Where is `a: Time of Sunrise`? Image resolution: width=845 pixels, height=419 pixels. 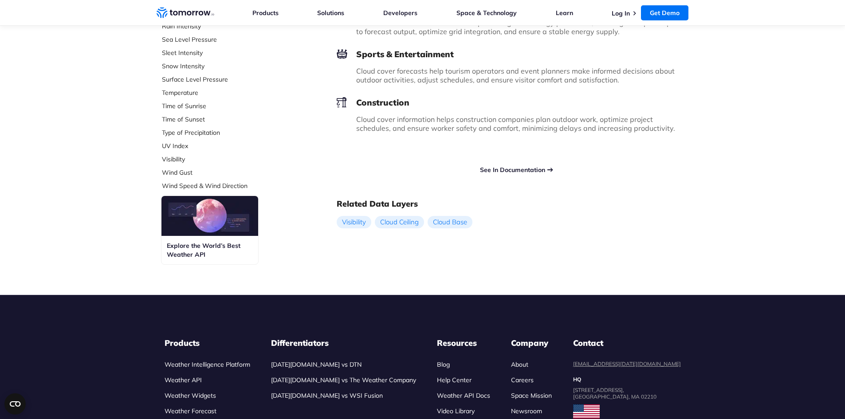
a: Time of Sunrise is located at coordinates (221, 106).